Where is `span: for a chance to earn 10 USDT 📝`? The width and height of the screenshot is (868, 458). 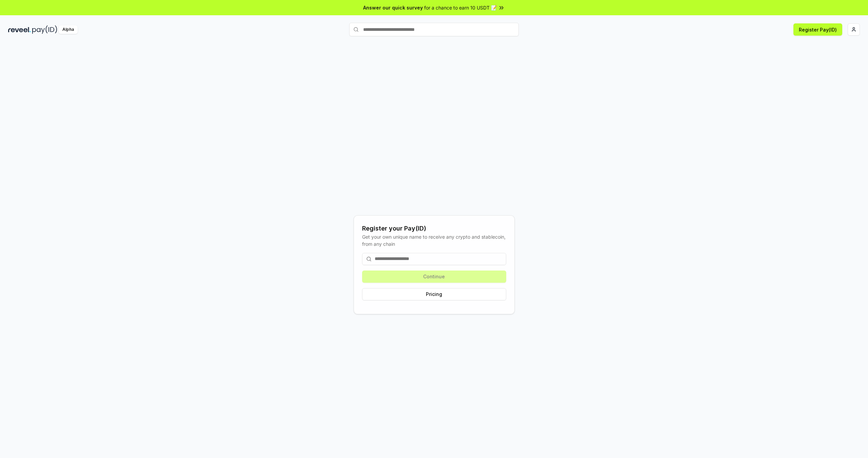 span: for a chance to earn 10 USDT 📝 is located at coordinates (460, 8).